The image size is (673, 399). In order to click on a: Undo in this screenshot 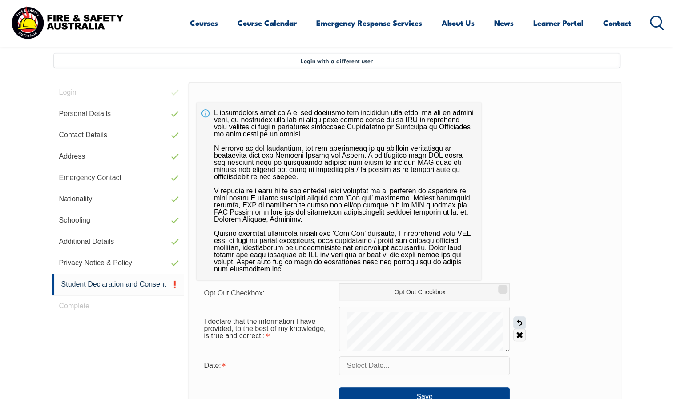, I will do `click(519, 323)`.